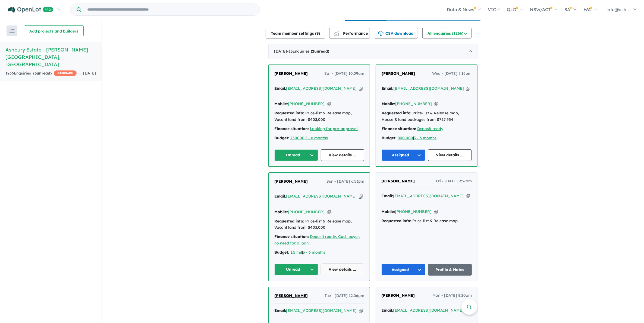  Describe the element at coordinates (405, 138) in the screenshot. I see `a: 800,000` at that location.